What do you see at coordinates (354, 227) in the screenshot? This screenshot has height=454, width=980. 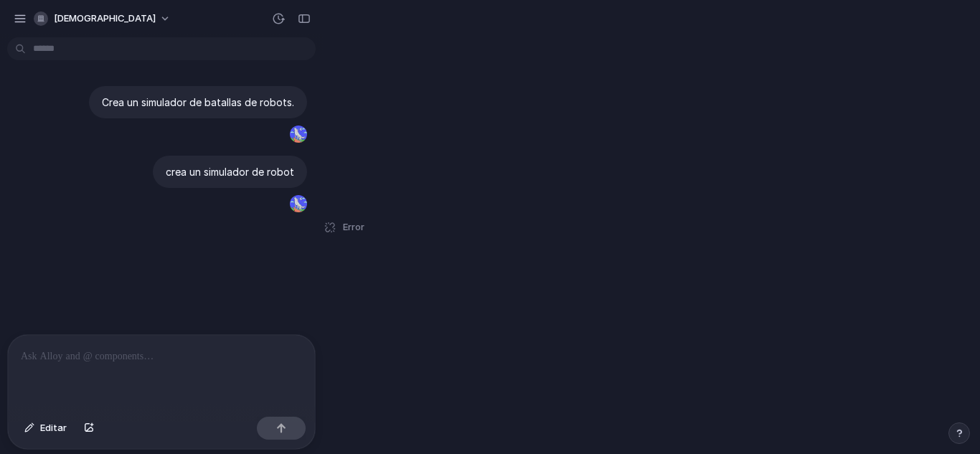 I see `font: Error` at bounding box center [354, 227].